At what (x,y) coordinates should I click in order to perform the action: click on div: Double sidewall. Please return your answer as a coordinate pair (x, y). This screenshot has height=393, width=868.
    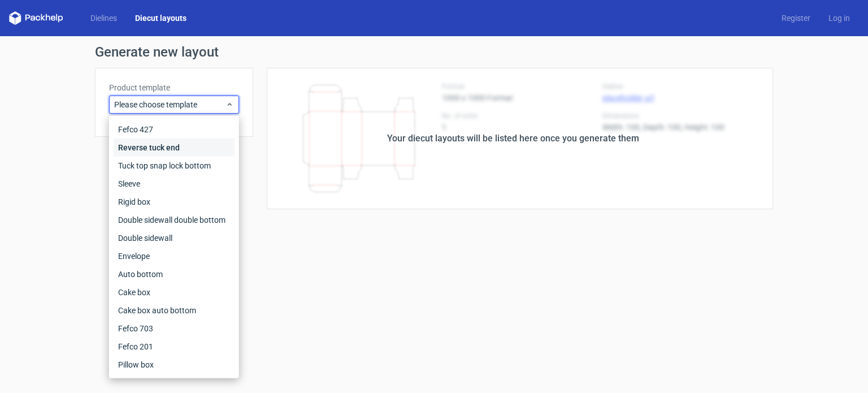
    Looking at the image, I should click on (174, 238).